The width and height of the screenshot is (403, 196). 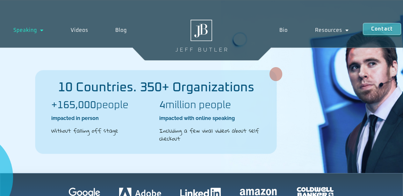 What do you see at coordinates (74, 105) in the screenshot?
I see `b: +165,000` at bounding box center [74, 105].